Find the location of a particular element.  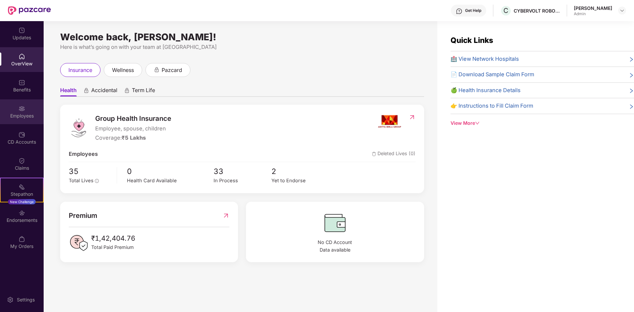

img: svg+xml;base64,PHN2ZyBpZD0iU2V0dGluZy0yMHgyMCIgeG1sbnM9Imh0dHA6Ly93d3cudzMub3JnLzIwMDAvc3ZnIiB3aW... is located at coordinates (10, 300).